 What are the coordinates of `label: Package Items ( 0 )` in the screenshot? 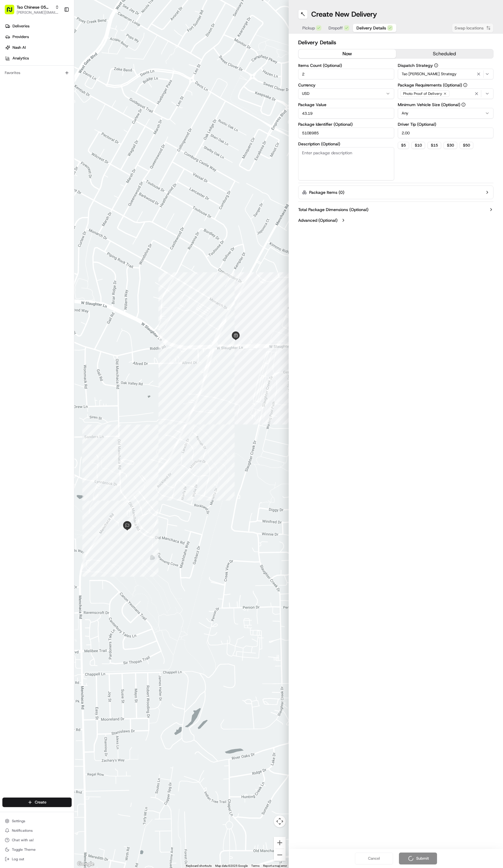 It's located at (327, 192).